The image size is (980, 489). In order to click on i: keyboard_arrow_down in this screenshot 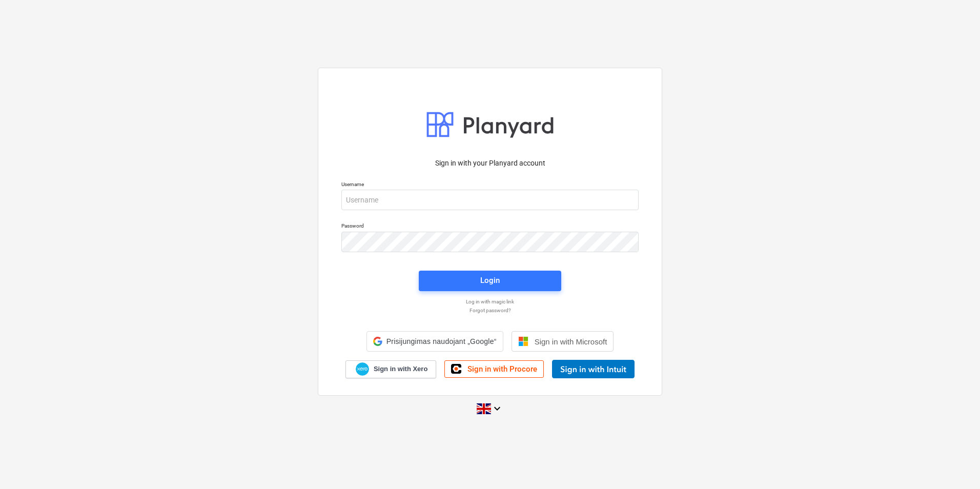, I will do `click(497, 408)`.